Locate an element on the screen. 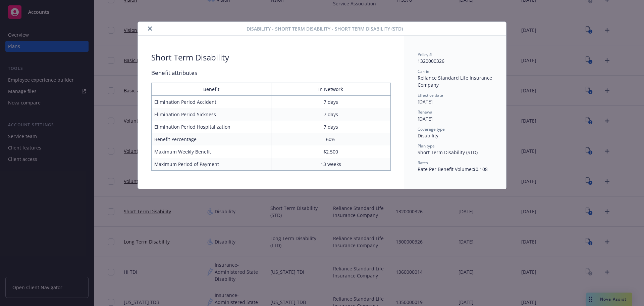  span: Policy # is located at coordinates (425, 55).